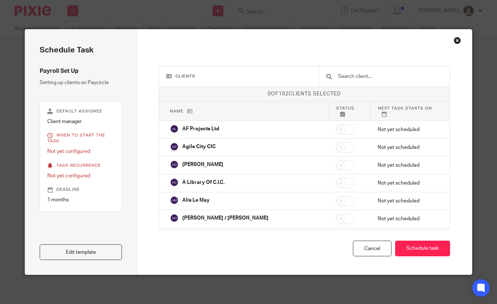 The width and height of the screenshot is (497, 304). What do you see at coordinates (372, 248) in the screenshot?
I see `div: Cancel` at bounding box center [372, 248].